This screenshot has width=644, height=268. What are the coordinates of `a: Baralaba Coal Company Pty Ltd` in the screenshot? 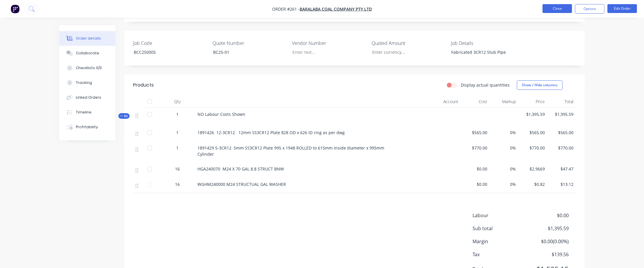 It's located at (336, 9).